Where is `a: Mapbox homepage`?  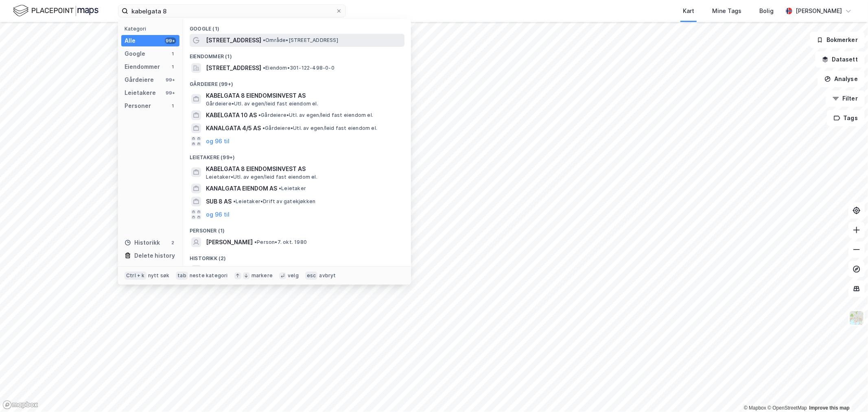 a: Mapbox homepage is located at coordinates (21, 404).